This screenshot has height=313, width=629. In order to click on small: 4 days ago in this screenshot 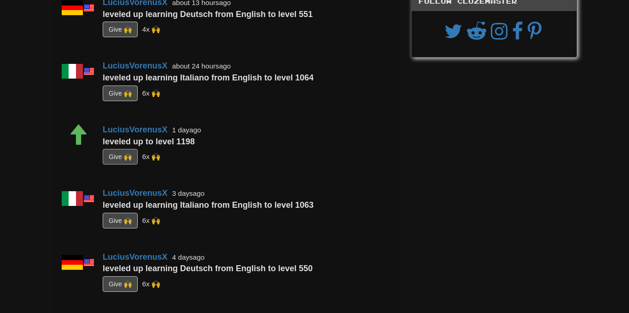, I will do `click(188, 257)`.